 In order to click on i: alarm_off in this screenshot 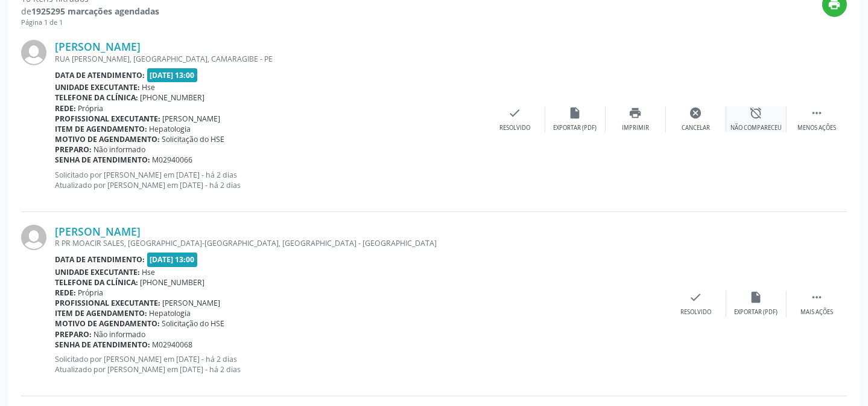, I will do `click(756, 113)`.